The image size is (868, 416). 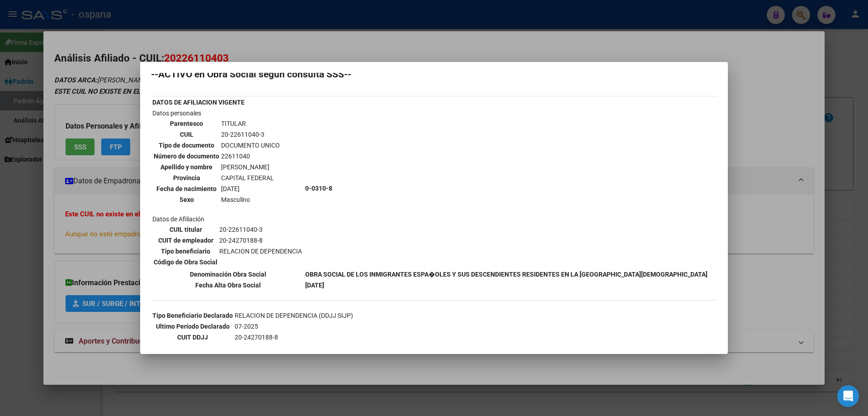 What do you see at coordinates (186, 200) in the screenshot?
I see `th: Sexo` at bounding box center [186, 200].